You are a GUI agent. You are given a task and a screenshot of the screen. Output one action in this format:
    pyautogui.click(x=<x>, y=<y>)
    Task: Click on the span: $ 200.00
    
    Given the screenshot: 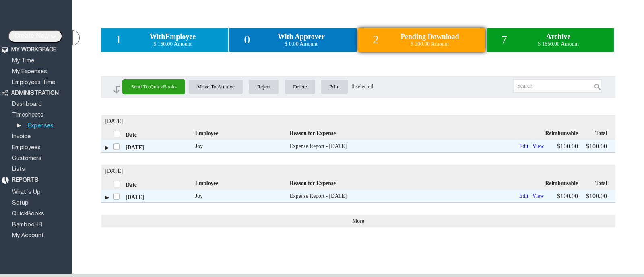 What is the action you would take?
    pyautogui.click(x=420, y=44)
    